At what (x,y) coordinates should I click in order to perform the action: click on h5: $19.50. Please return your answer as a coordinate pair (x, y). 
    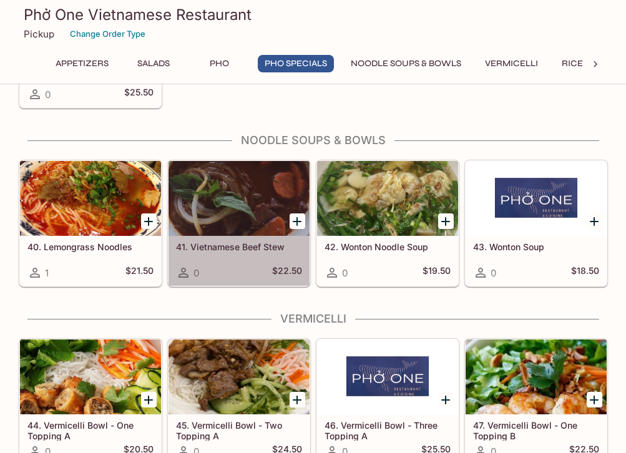
    Looking at the image, I should click on (436, 273).